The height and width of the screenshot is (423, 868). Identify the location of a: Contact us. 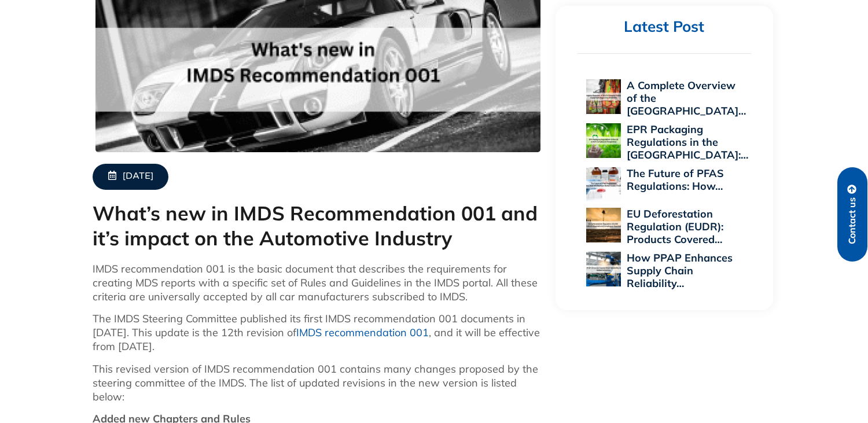
(853, 214).